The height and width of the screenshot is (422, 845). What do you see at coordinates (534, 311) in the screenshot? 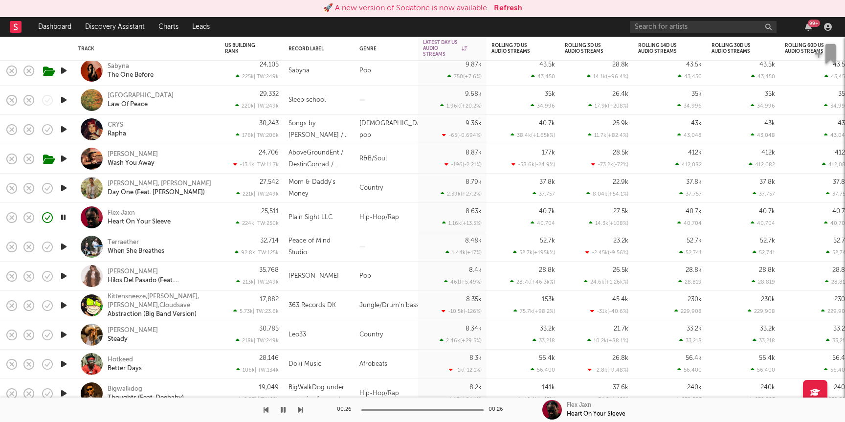
I see `div: 75.7k ( +98.2 % )` at bounding box center [534, 311].